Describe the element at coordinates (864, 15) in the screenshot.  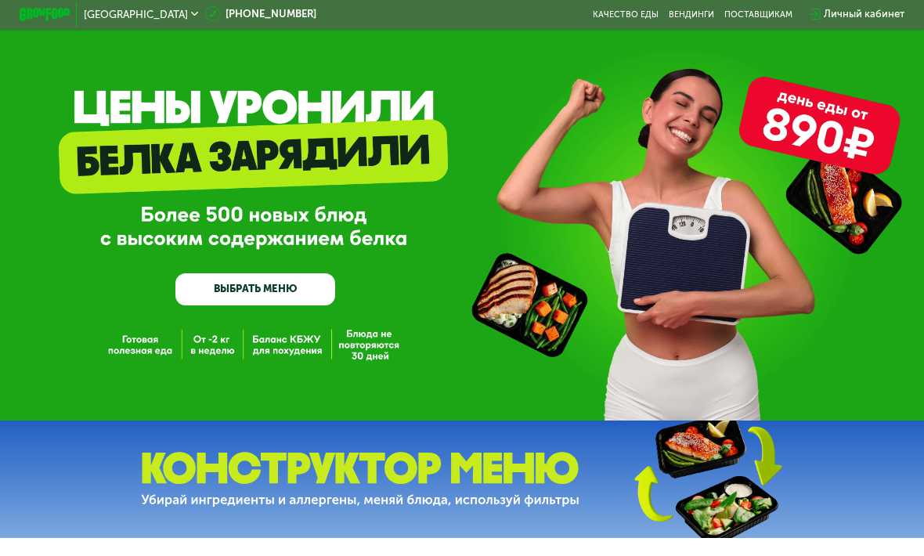
I see `div: Личный кабинет` at that location.